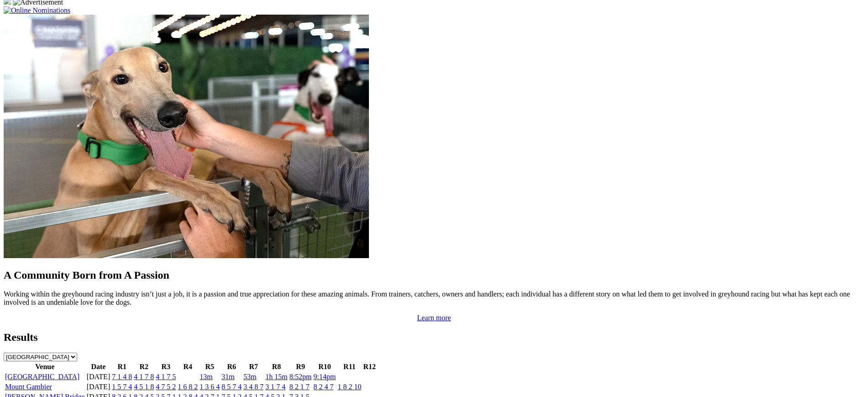  Describe the element at coordinates (324, 386) in the screenshot. I see `a: 8 2 4 7` at that location.